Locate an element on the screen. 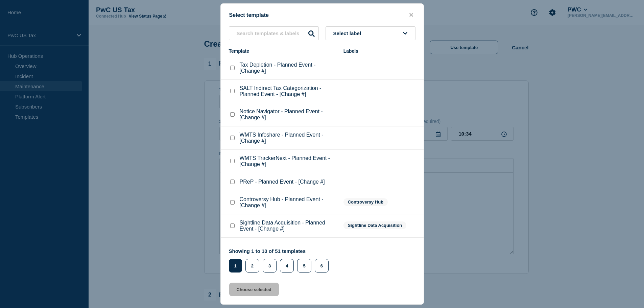  p: Tax Depletion - Planned Event - [Change #] is located at coordinates (288, 68).